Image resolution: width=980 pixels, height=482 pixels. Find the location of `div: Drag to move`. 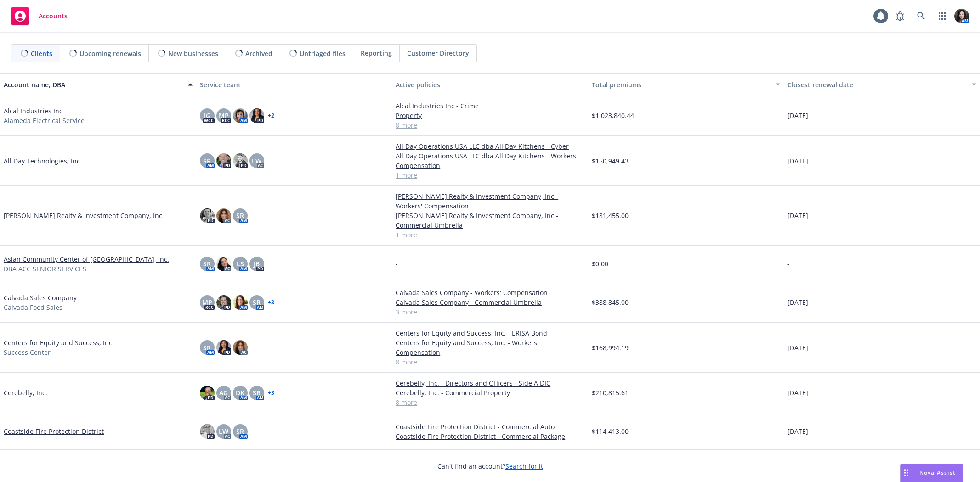

div: Drag to move is located at coordinates (906, 473).